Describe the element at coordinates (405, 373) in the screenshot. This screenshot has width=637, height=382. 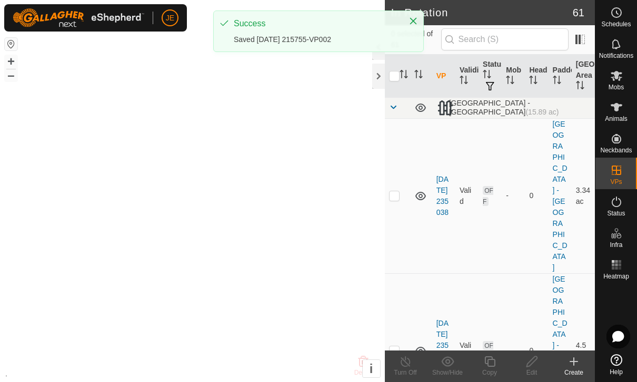
I see `div: Turn Off` at that location.